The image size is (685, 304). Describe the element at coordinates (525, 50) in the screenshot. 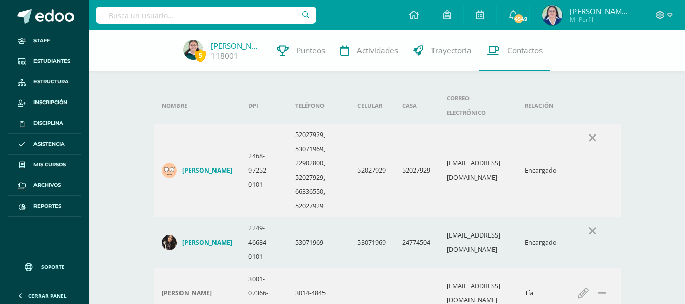

I see `span: Contactos` at that location.